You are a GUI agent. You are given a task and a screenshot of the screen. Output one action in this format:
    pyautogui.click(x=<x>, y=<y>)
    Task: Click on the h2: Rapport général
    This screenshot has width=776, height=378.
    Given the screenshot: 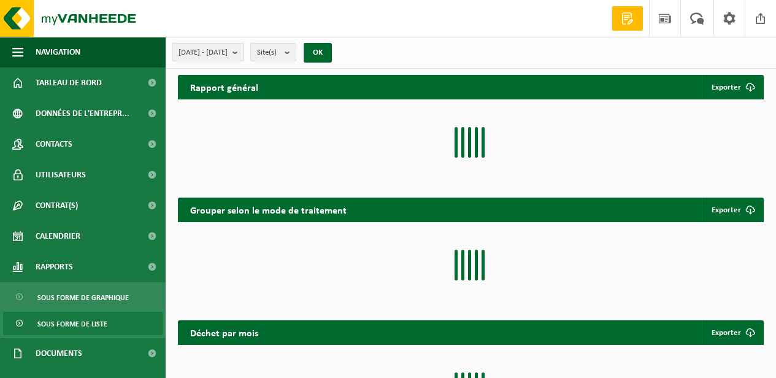 What is the action you would take?
    pyautogui.click(x=224, y=87)
    